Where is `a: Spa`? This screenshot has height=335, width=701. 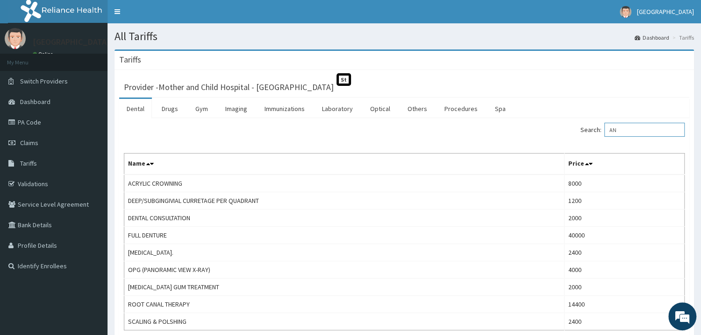 a: Spa is located at coordinates (500, 109).